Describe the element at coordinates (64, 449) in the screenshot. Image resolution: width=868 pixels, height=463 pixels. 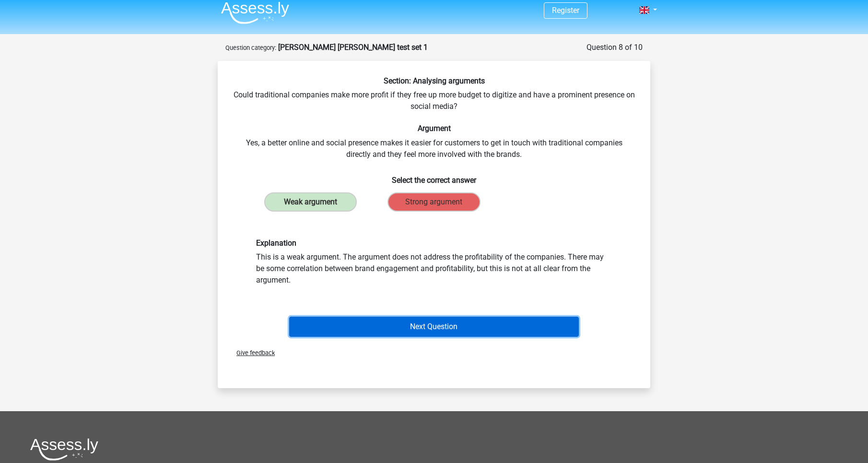
I see `img: Assessly logo` at that location.